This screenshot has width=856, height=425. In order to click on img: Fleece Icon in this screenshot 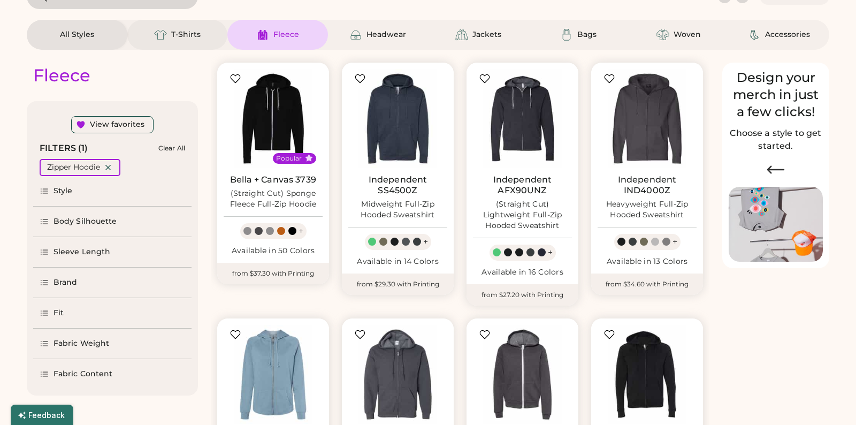, I will do `click(263, 35)`.